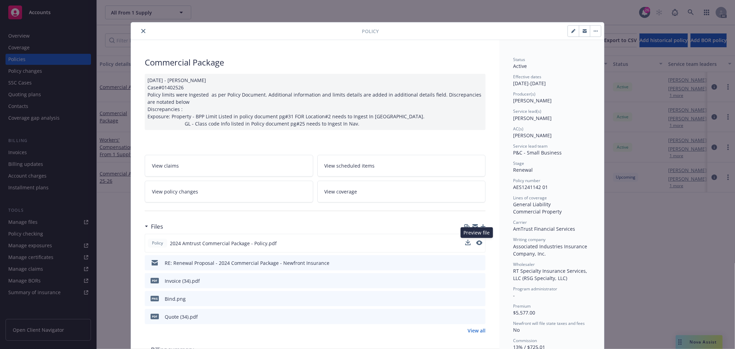 Image resolution: width=735 pixels, height=349 pixels. What do you see at coordinates (155, 298) in the screenshot?
I see `span: png` at bounding box center [155, 298].